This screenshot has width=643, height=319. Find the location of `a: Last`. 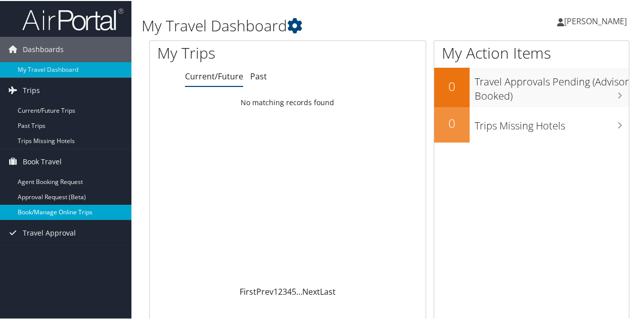

a: Last is located at coordinates (328, 291).